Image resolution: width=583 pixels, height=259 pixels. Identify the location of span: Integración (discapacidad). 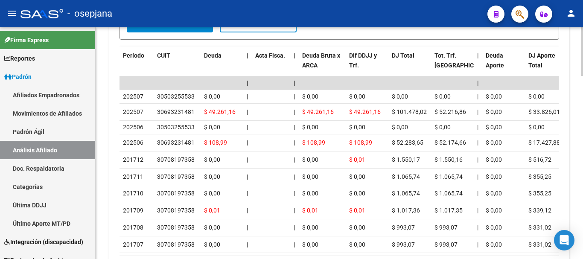
(44, 242).